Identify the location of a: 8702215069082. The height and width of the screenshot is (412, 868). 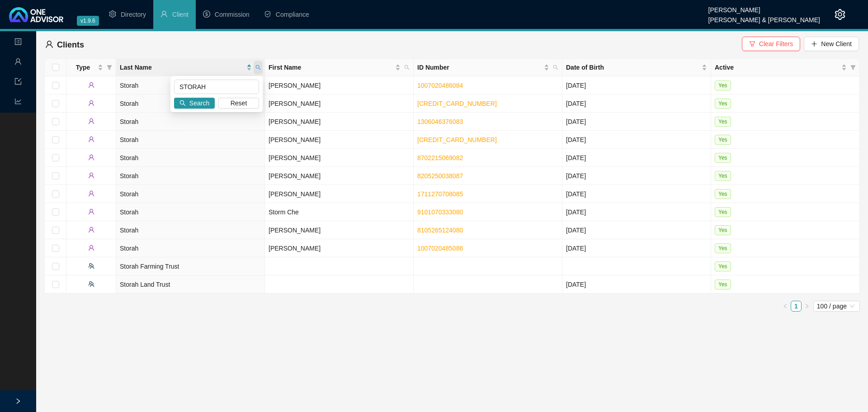
(440, 158).